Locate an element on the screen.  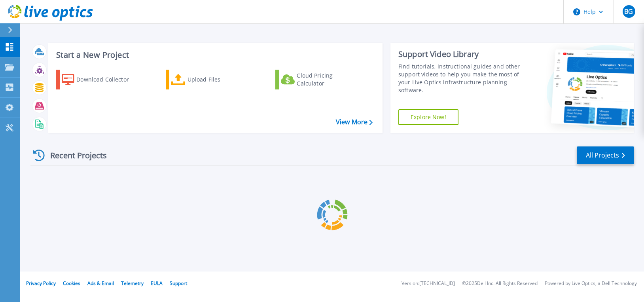
div: Cloud Pricing Calculator is located at coordinates (328, 79).